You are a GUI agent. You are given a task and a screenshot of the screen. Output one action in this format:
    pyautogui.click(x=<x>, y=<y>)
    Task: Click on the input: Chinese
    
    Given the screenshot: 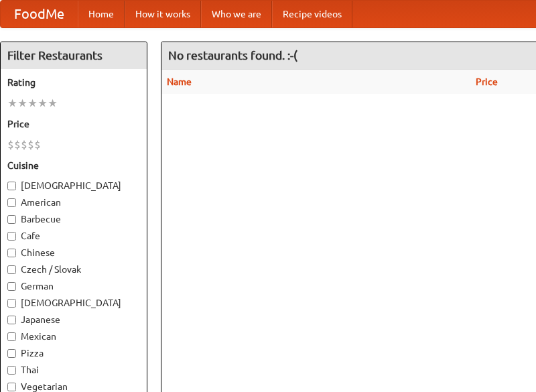 What is the action you would take?
    pyautogui.click(x=12, y=253)
    